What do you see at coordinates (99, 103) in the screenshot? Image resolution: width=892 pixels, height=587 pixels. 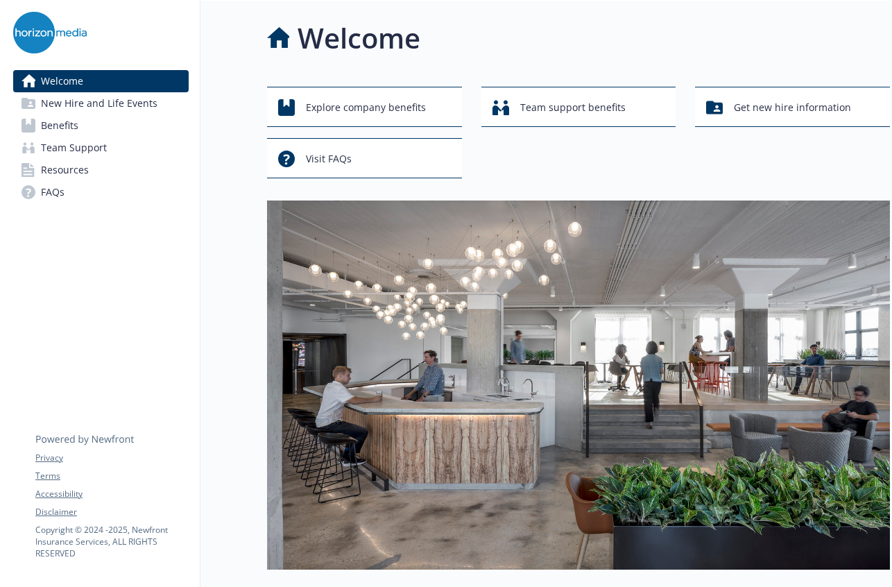 I see `span: New Hire and Life Events` at bounding box center [99, 103].